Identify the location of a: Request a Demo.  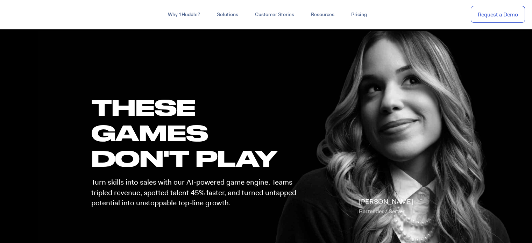
(497, 14).